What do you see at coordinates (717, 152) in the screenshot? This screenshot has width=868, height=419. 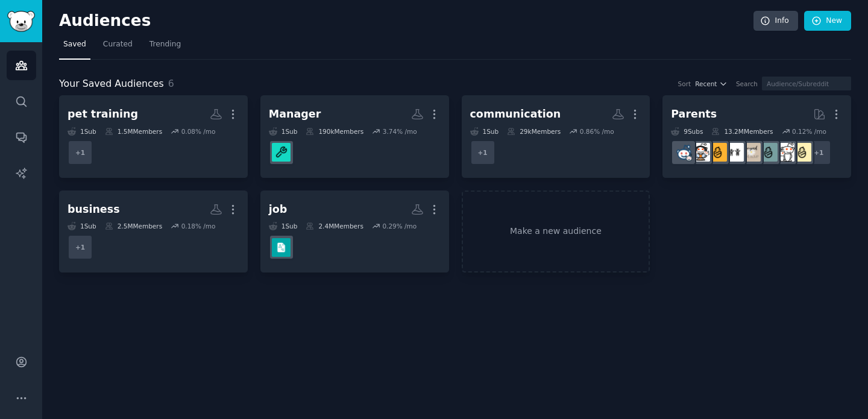 I see `img: NewParents` at bounding box center [717, 152].